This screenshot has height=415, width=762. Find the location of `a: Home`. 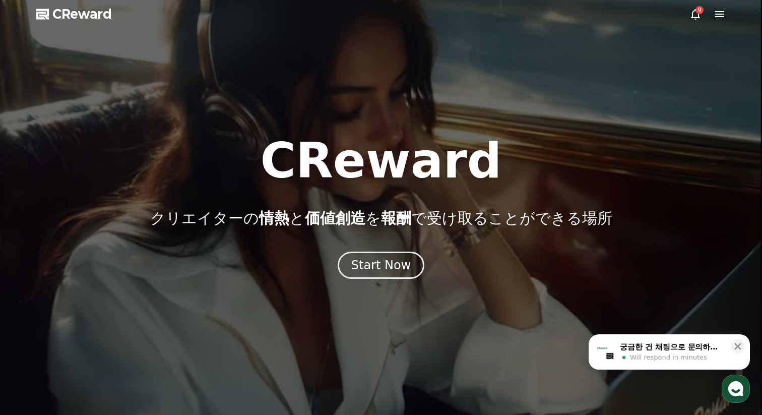

a: Home is located at coordinates (35, 332).